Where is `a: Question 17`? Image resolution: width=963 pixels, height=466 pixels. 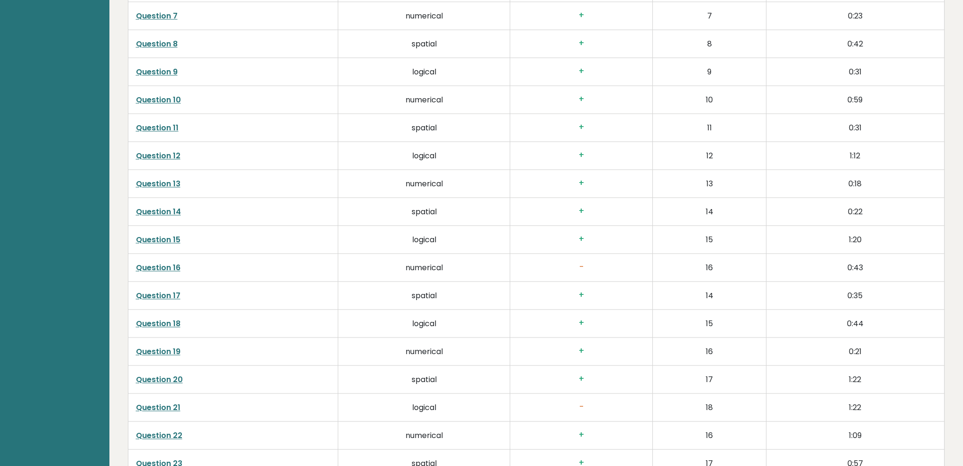
a: Question 17 is located at coordinates (158, 295).